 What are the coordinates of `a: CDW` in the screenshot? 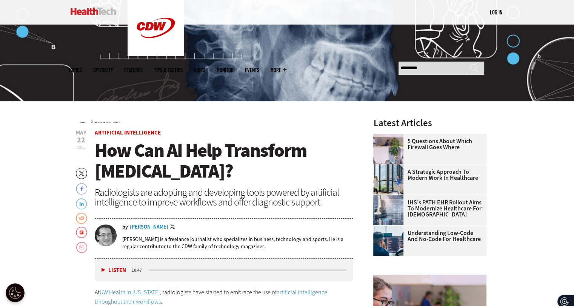 It's located at (156, 54).